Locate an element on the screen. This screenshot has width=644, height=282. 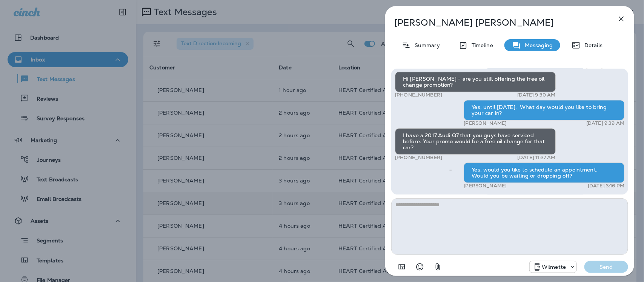
button: Add in a premade template is located at coordinates (402, 267).